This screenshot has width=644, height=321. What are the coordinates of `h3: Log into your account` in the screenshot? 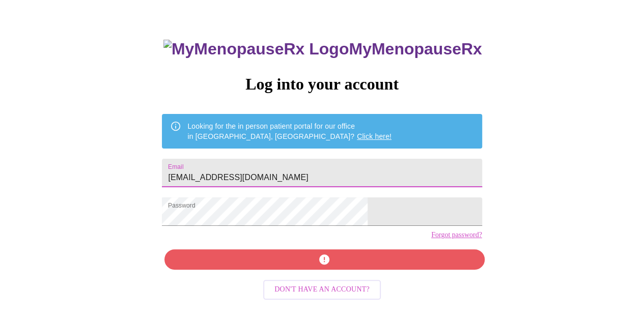 It's located at (322, 84).